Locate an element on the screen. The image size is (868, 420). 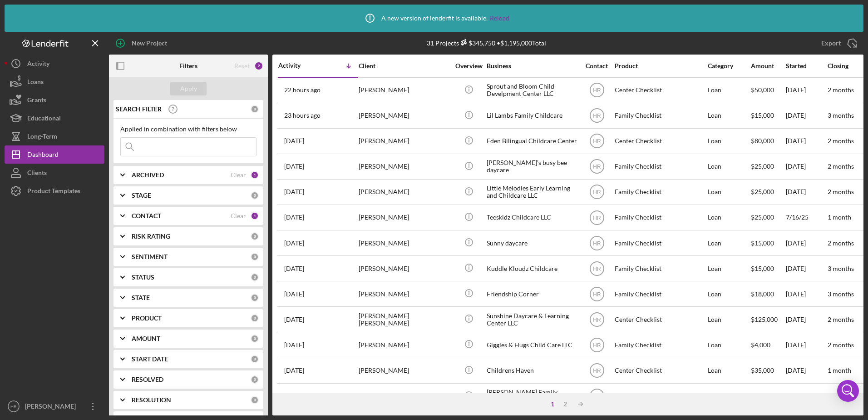
b: STAGE is located at coordinates (142, 196).